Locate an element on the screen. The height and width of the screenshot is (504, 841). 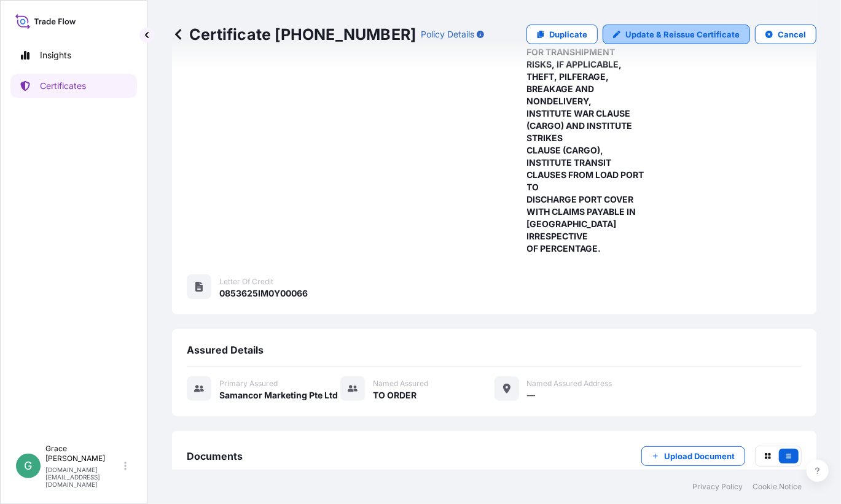
p: Certificates is located at coordinates (62, 86).